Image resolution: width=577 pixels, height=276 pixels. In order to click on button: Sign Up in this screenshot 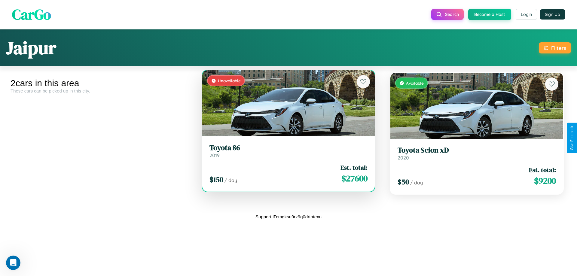, I will do `click(552, 14)`.